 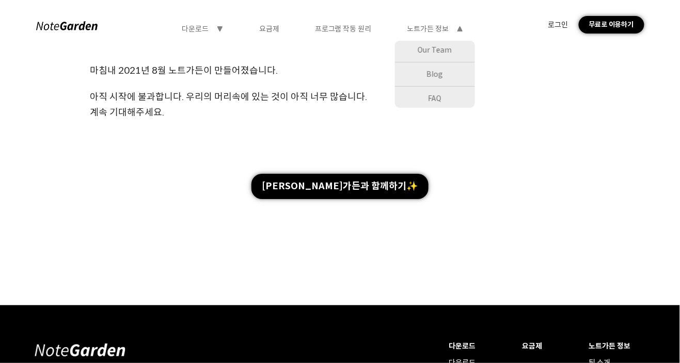 What do you see at coordinates (340, 71) in the screenshot?
I see `div: 마침내 2021년 8월 노트가든이 만들어졌습니다.` at bounding box center [340, 71].